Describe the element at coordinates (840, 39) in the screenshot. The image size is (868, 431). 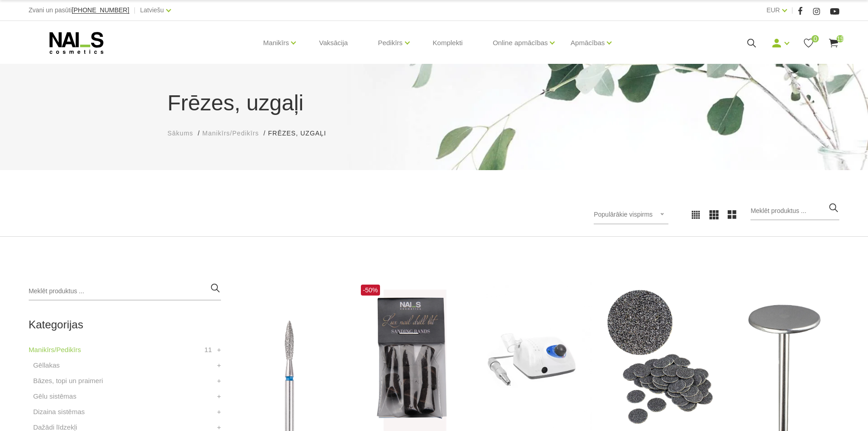
I see `span: 19` at that location.